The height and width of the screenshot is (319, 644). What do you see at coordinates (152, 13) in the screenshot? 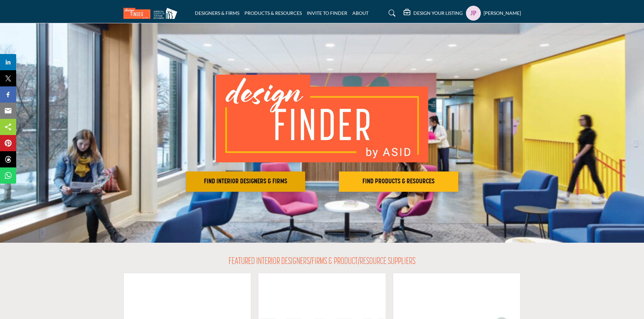
I see `img: Site Logo` at bounding box center [152, 13].